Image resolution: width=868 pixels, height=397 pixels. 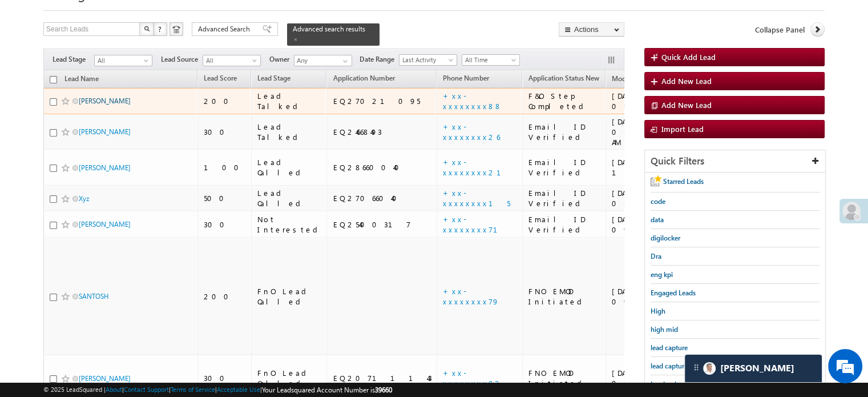 What do you see at coordinates (491, 60) in the screenshot?
I see `a: All Time` at bounding box center [491, 60].